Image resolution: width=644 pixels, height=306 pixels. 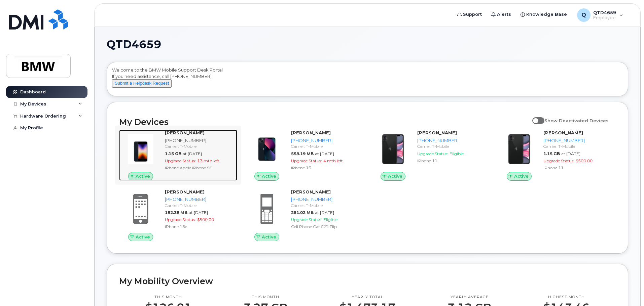 I want to click on input: Show Deactivated Devices, so click(x=535, y=117).